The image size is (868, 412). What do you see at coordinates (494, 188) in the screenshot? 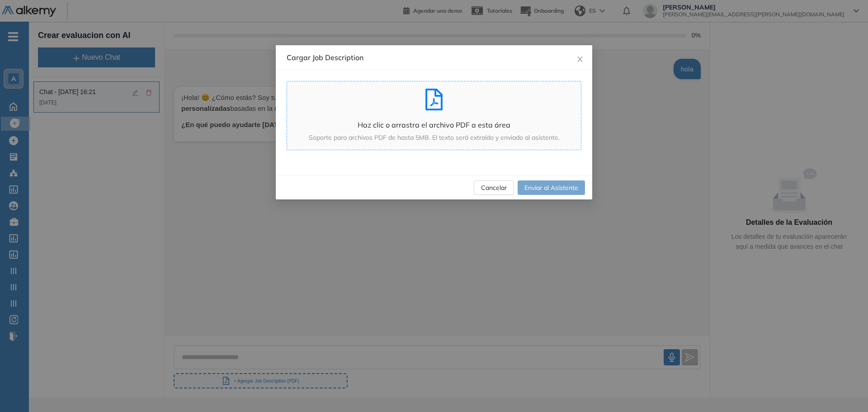
I see `button: Cancelar` at bounding box center [494, 188].